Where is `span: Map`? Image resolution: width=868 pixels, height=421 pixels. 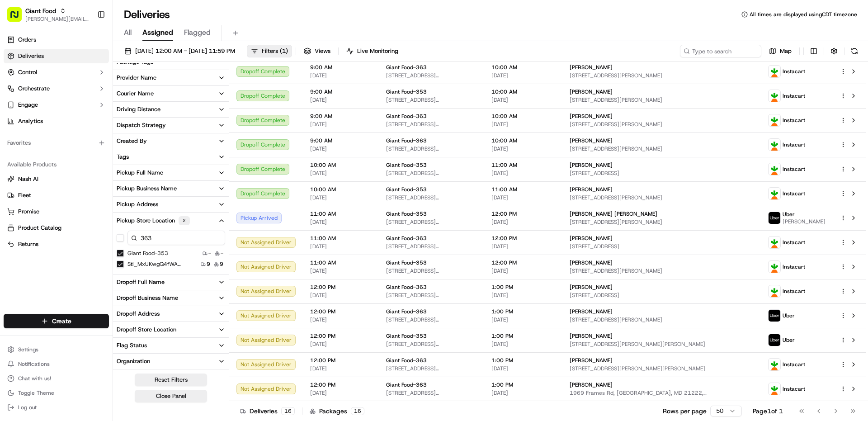 span: Map is located at coordinates (786, 51).